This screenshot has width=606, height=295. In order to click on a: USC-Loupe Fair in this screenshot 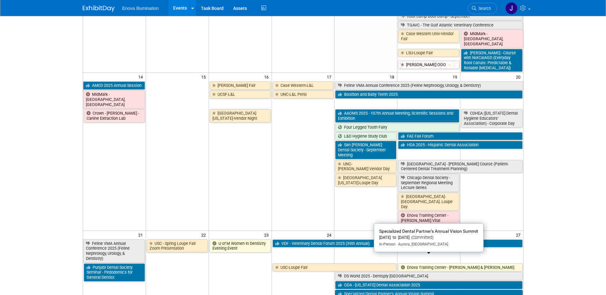, I will do `click(335, 268)`.